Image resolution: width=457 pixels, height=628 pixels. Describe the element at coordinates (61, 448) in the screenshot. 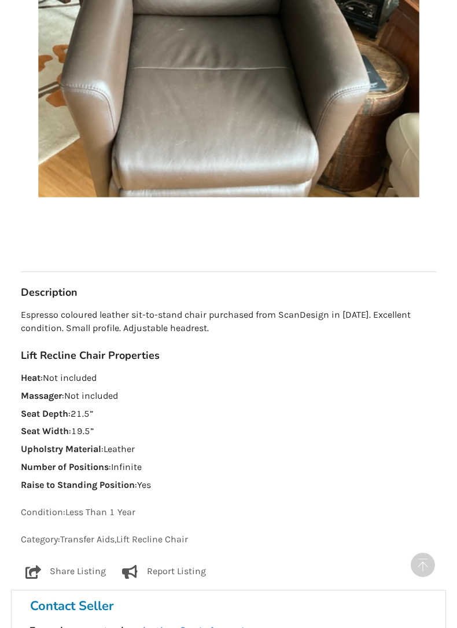

I see `strong: Upholstry Material` at that location.